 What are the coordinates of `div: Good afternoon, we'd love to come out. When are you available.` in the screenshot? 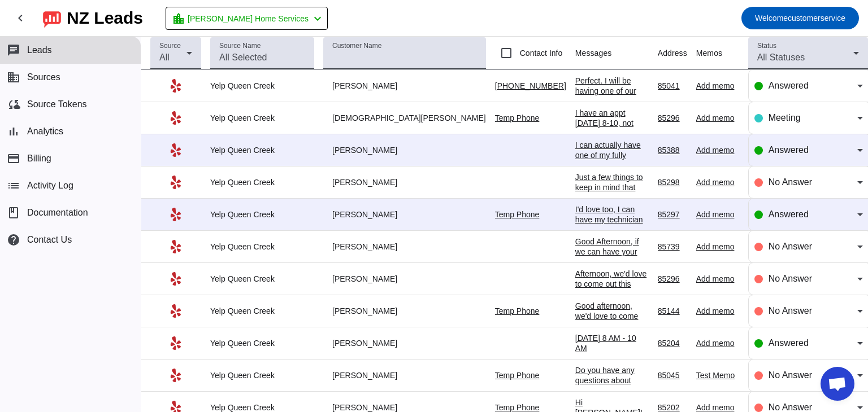 It's located at (612, 321).